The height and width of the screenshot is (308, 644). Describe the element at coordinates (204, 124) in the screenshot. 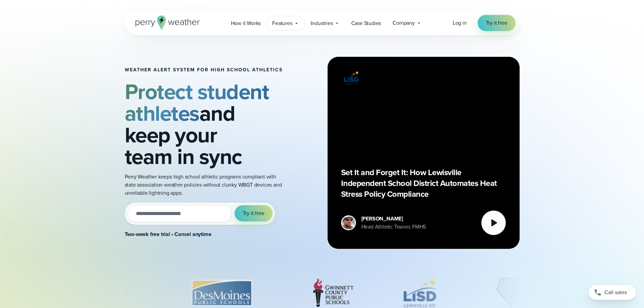

I see `h2: and keep your team in sync` at that location.